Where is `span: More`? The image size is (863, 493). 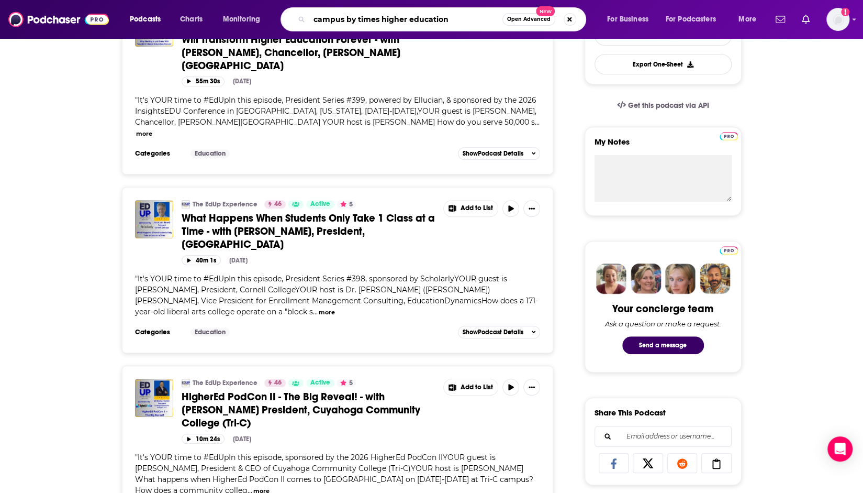
span: More is located at coordinates (748, 19).